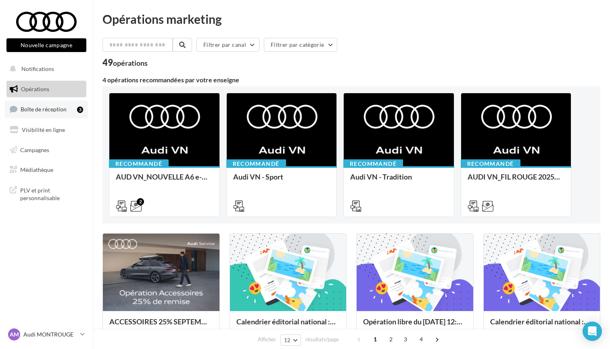 This screenshot has height=349, width=610. Describe the element at coordinates (44, 109) in the screenshot. I see `span: Boîte de réception` at that location.